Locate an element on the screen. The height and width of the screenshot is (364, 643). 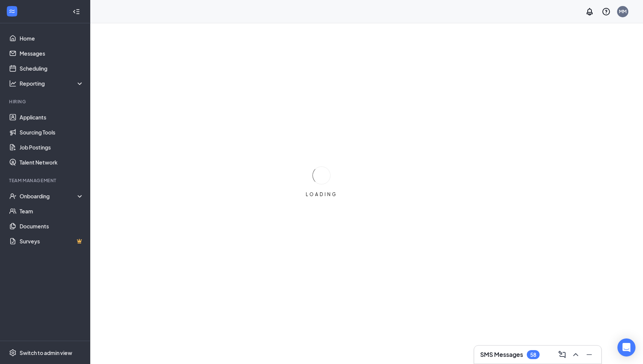
svg: Analysis is located at coordinates (13, 84).